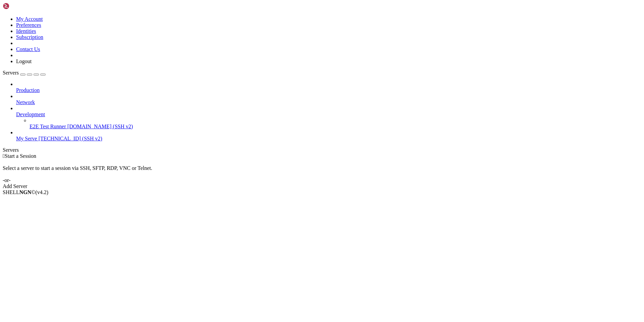 The height and width of the screenshot is (322, 644). What do you see at coordinates (47, 126) in the screenshot?
I see `span: E2E Test Runner` at bounding box center [47, 126].